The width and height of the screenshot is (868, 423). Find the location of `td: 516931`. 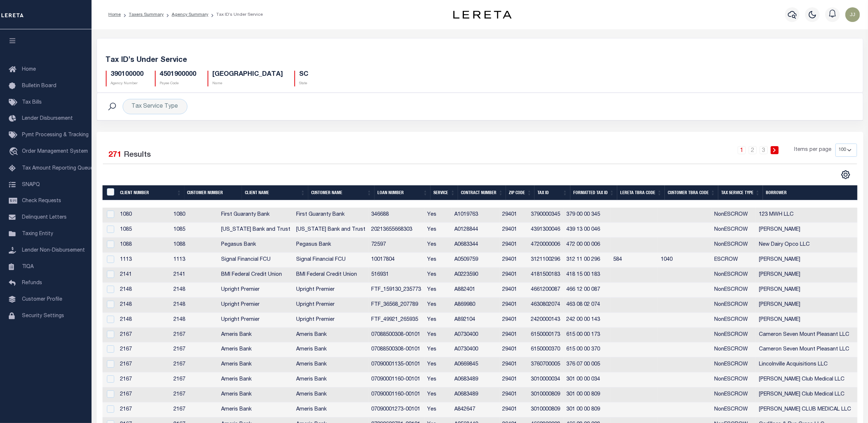

td: 516931 is located at coordinates (396, 275).